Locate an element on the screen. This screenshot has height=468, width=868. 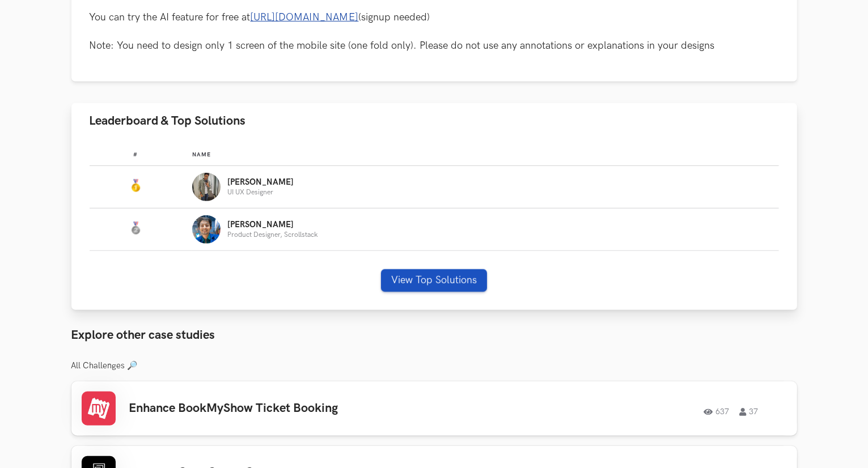
span: Name is located at coordinates (201, 154).